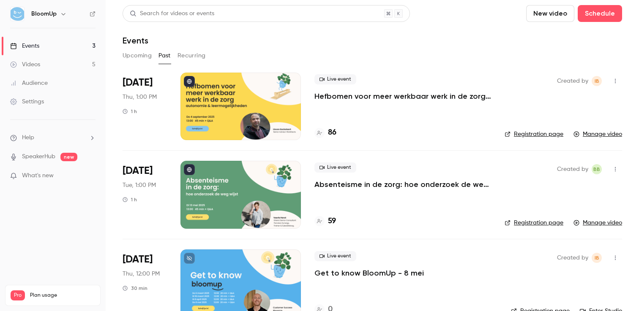 This screenshot has width=639, height=311. What do you see at coordinates (402, 96) in the screenshot?
I see `a: Hefbomen voor meer werkbaar werk in de zorg - autonomie & leermogelijkheden` at bounding box center [402, 96].